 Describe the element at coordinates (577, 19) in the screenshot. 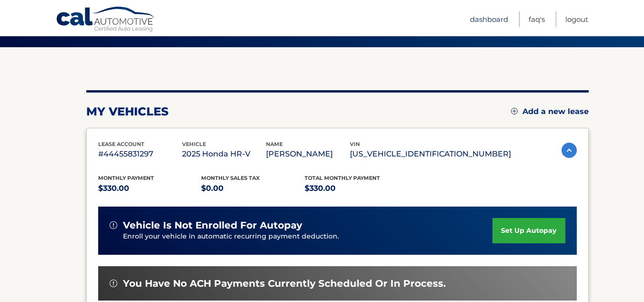

I see `a: Logout` at that location.